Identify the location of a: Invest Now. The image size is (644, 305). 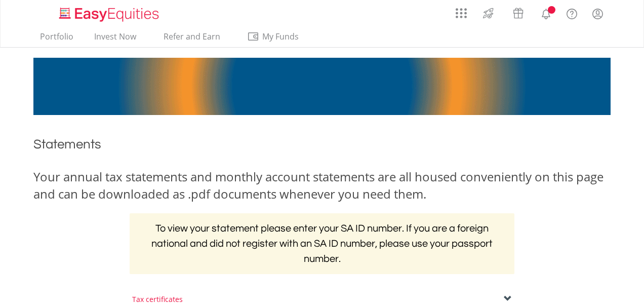
(115, 39).